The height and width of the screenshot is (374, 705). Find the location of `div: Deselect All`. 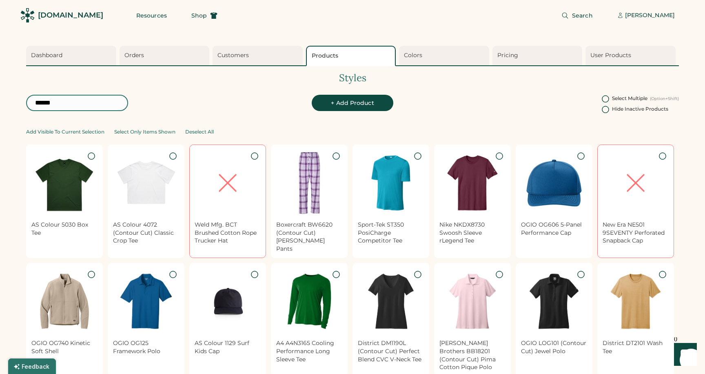

div: Deselect All is located at coordinates (200, 132).